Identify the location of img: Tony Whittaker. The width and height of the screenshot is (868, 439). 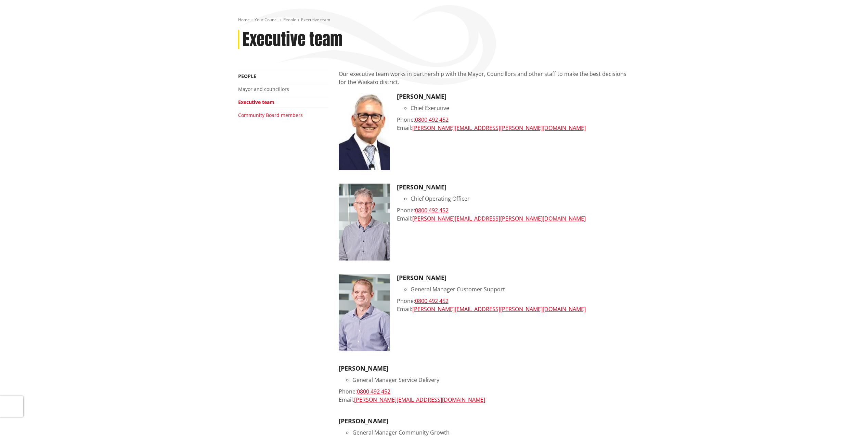
(365, 222).